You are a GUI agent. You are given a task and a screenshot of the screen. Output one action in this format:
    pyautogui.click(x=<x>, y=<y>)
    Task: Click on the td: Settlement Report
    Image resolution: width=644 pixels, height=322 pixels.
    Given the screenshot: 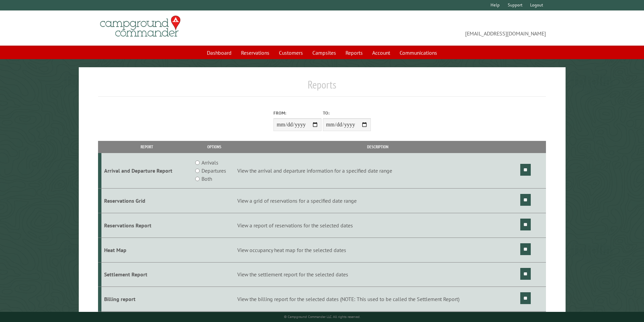 What is the action you would take?
    pyautogui.click(x=146, y=275)
    